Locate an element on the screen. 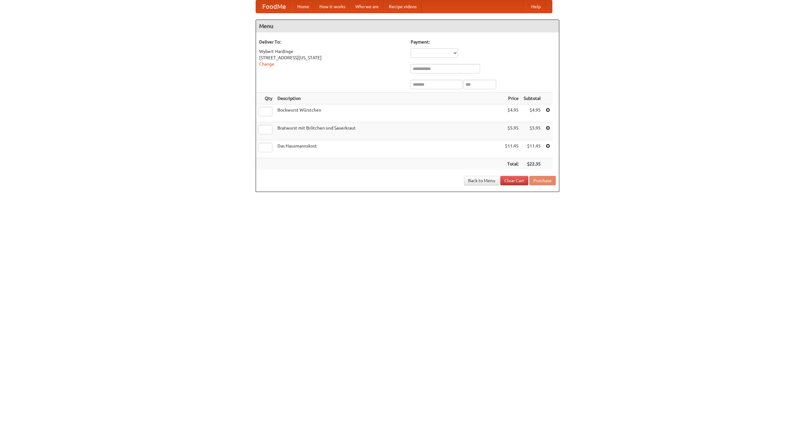  h5: Deliver To: is located at coordinates (332, 42).